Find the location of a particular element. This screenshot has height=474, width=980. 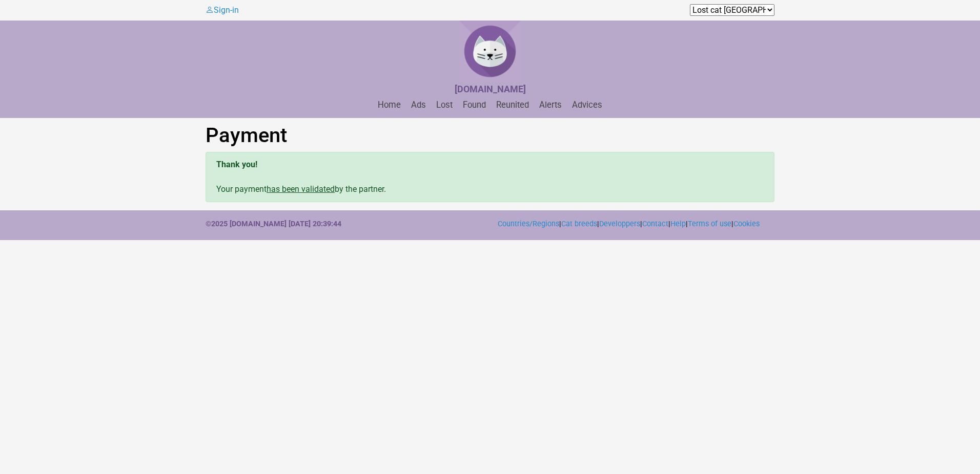

img: Lost Cat Canada is located at coordinates (490, 51).